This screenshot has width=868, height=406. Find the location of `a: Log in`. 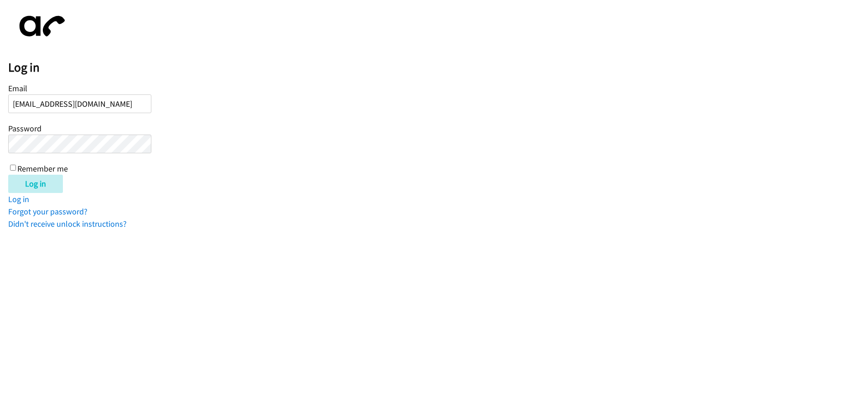

a: Log in is located at coordinates (19, 199).